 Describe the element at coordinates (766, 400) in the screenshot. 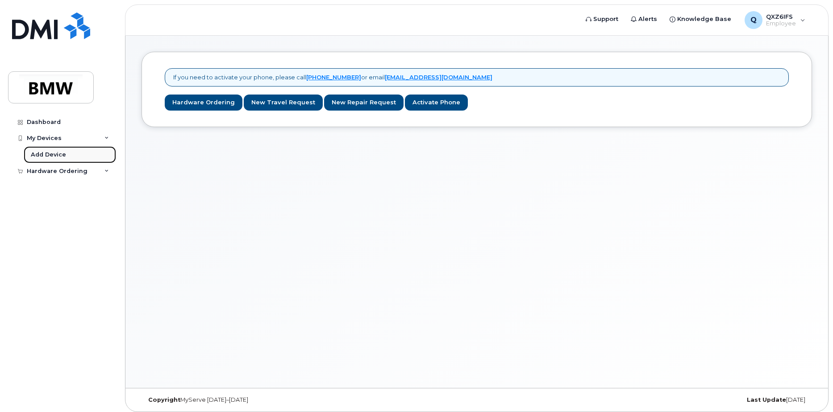

I see `strong: Last Update` at that location.